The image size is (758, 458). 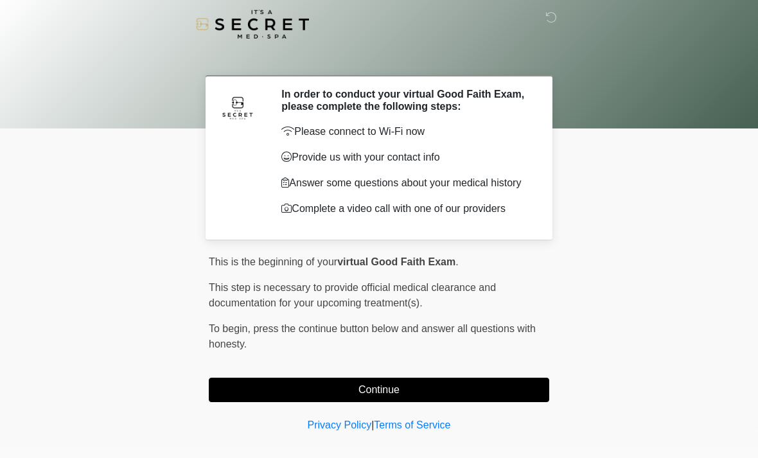 I want to click on strong: virtual Good Faith Exam, so click(x=396, y=261).